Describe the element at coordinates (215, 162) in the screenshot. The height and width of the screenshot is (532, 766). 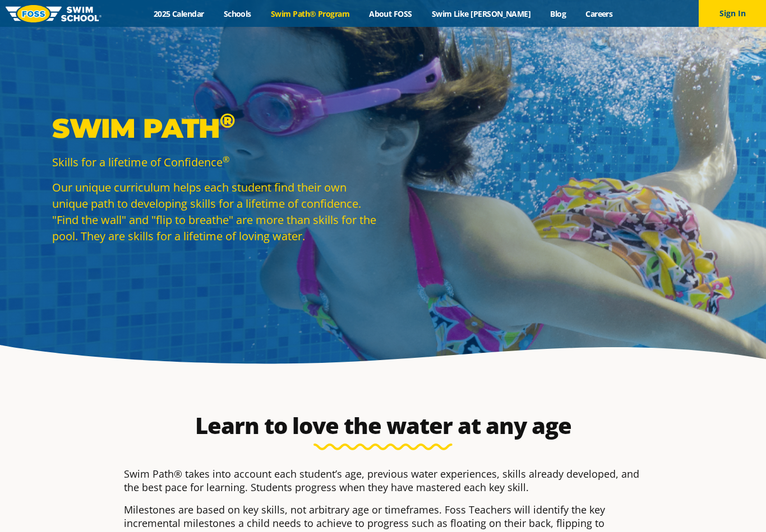
I see `p: Skills for a lifetime of Confidence` at that location.